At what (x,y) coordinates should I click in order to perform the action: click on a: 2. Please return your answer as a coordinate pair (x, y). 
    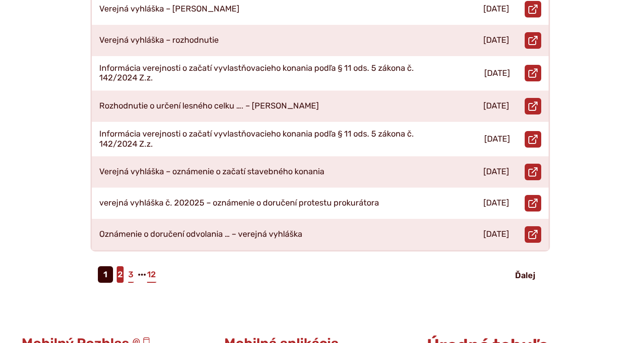
    Looking at the image, I should click on (120, 274).